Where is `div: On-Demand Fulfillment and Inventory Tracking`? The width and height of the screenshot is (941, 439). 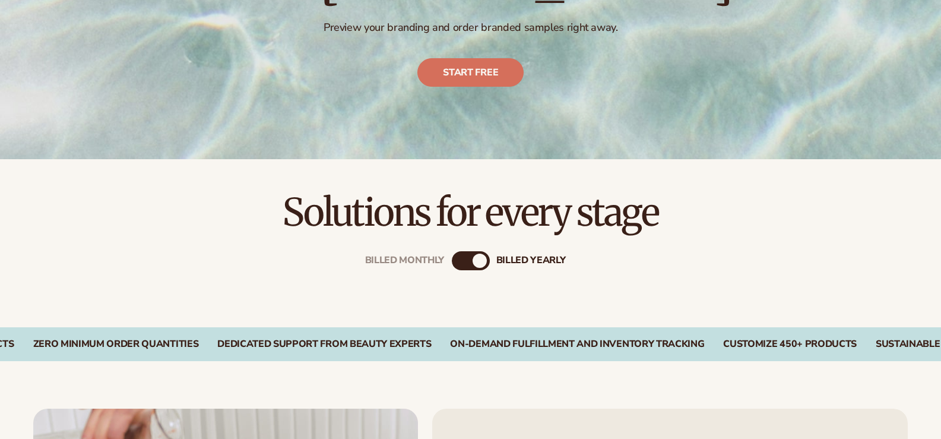 div: On-Demand Fulfillment and Inventory Tracking is located at coordinates (577, 344).